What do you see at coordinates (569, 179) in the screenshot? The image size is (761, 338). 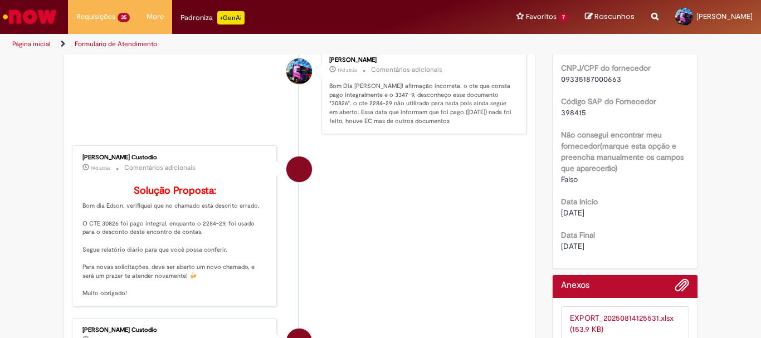 I see `span: Falso` at bounding box center [569, 179].